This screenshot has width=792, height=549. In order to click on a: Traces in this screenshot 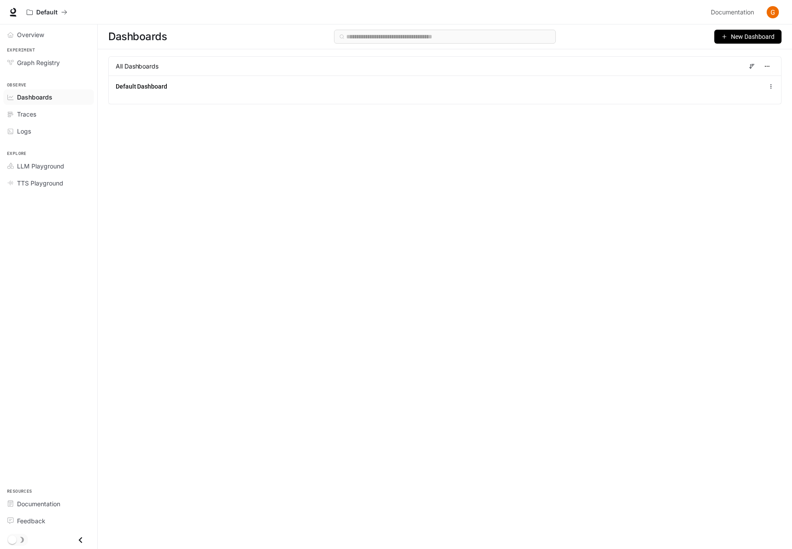, I will do `click(48, 114)`.